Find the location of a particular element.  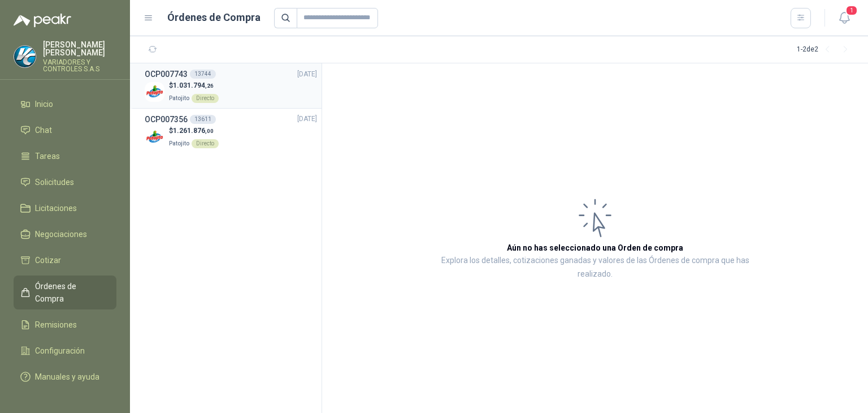

div: 13611 is located at coordinates (203, 120).